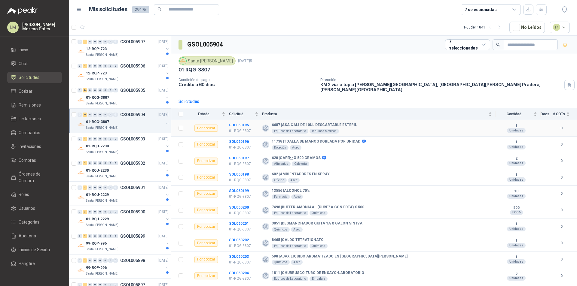  What do you see at coordinates (379, 114) in the screenshot?
I see `th: Producto` at bounding box center [379, 114].